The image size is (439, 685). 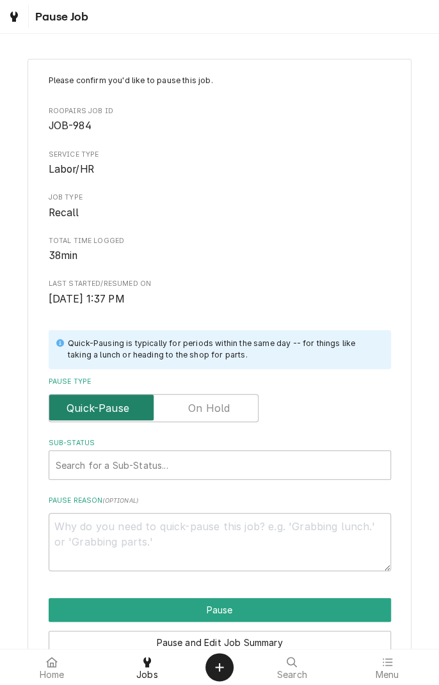 I want to click on div: Service Type, so click(x=219, y=163).